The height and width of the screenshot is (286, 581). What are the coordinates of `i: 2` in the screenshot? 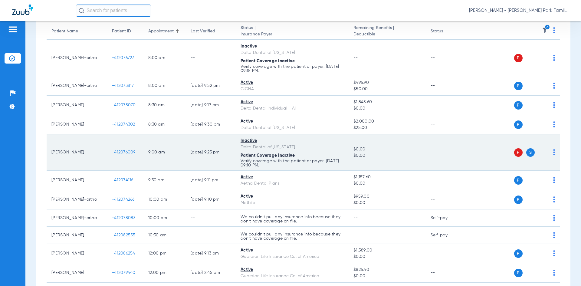 It's located at (547, 27).